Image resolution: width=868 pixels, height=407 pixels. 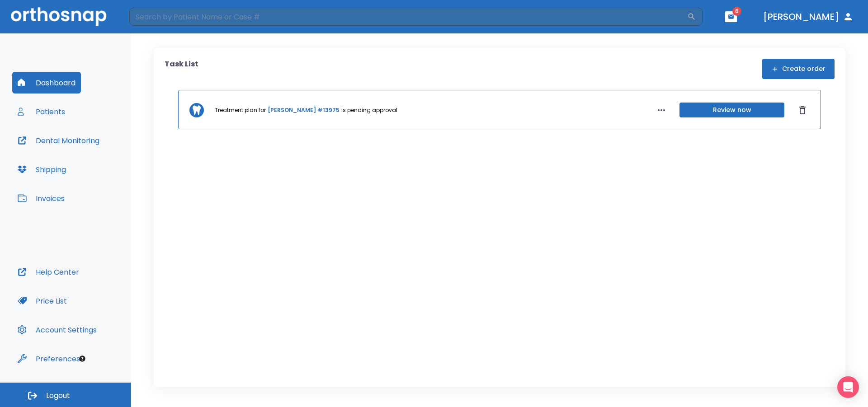 I want to click on a: Account Settings, so click(x=57, y=330).